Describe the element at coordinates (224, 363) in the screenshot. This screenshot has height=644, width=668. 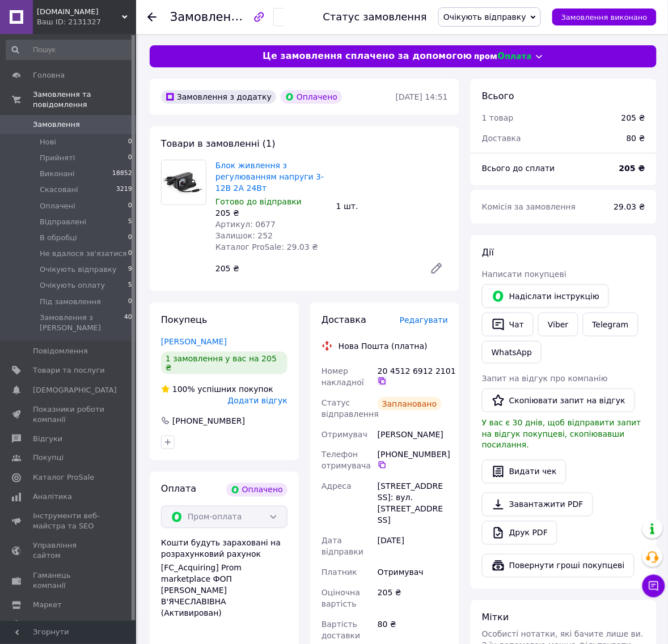
I see `div: 1 замовлення у вас на 205 ₴` at that location.